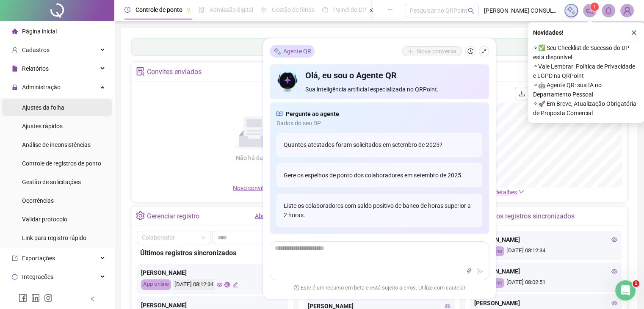 The image size is (644, 309). What do you see at coordinates (469, 271) in the screenshot?
I see `button: thunderbolt` at bounding box center [469, 271].